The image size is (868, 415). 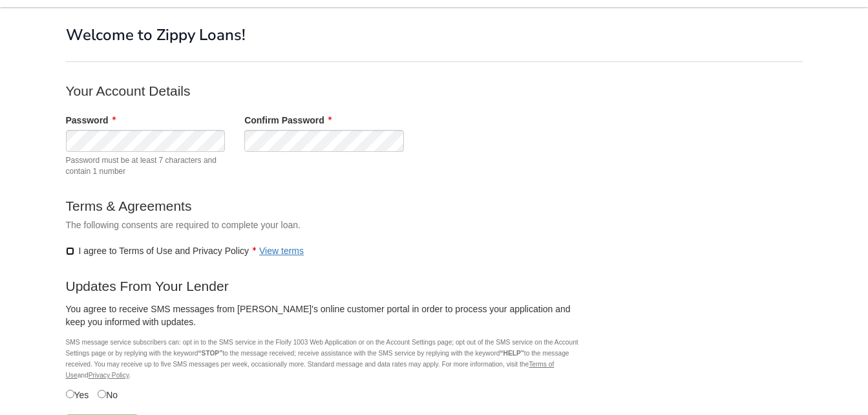 I want to click on small: SMS message service subscribers can: opt in to the SMS service in the Floify 1003 Web Application..., so click(x=322, y=359).